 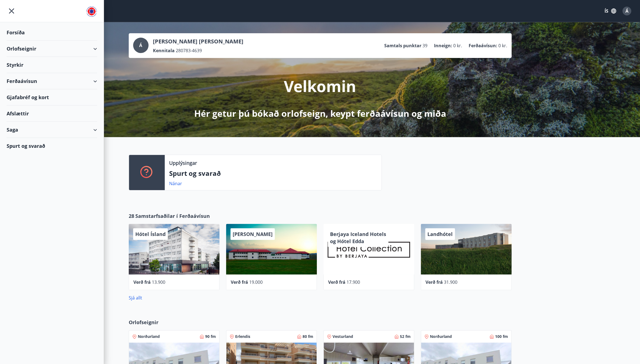 I want to click on p: Inneign :, so click(x=443, y=46).